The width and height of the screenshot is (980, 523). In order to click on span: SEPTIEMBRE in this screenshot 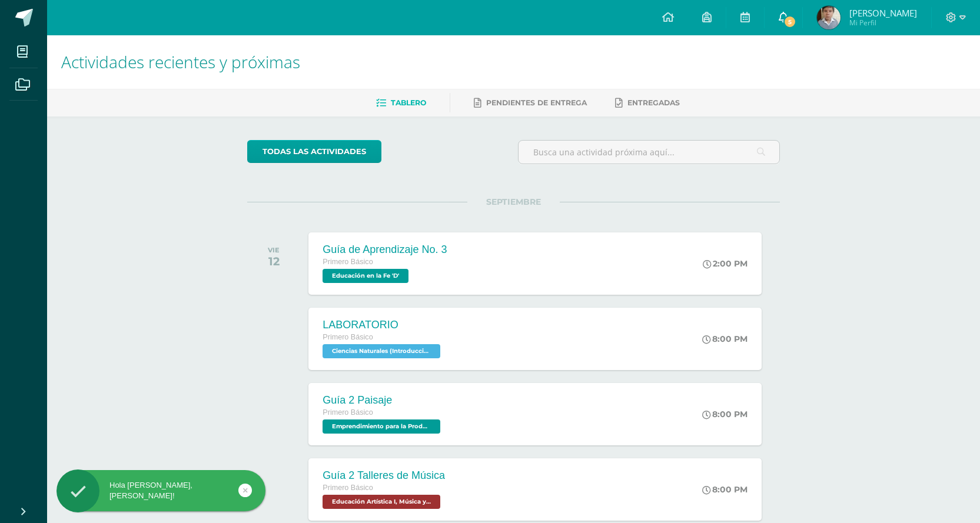, I will do `click(513, 202)`.